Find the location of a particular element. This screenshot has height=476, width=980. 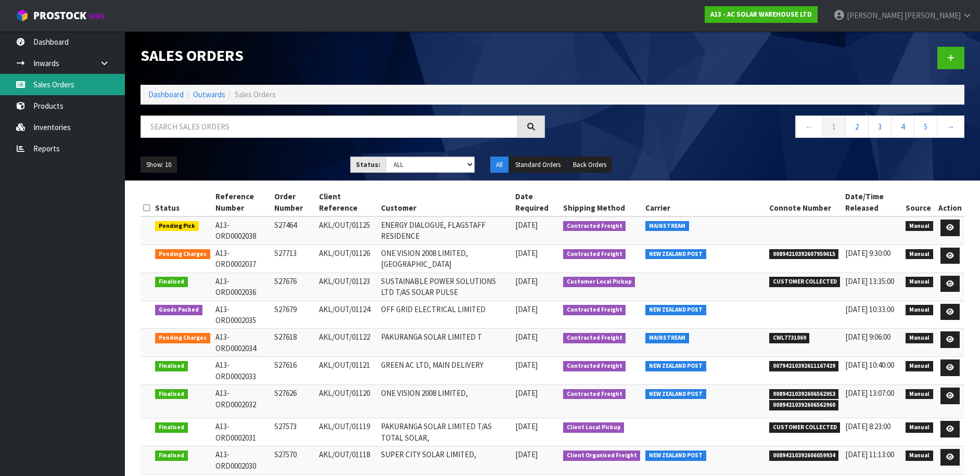

td: ENERGY DIALOGUE, FLAGSTAFF RESIDENCE is located at coordinates (445, 230).